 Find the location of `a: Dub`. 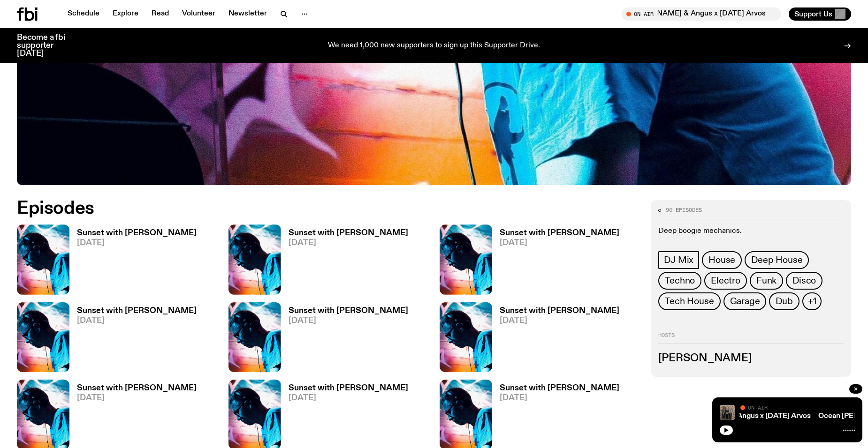

a: Dub is located at coordinates (784, 301).